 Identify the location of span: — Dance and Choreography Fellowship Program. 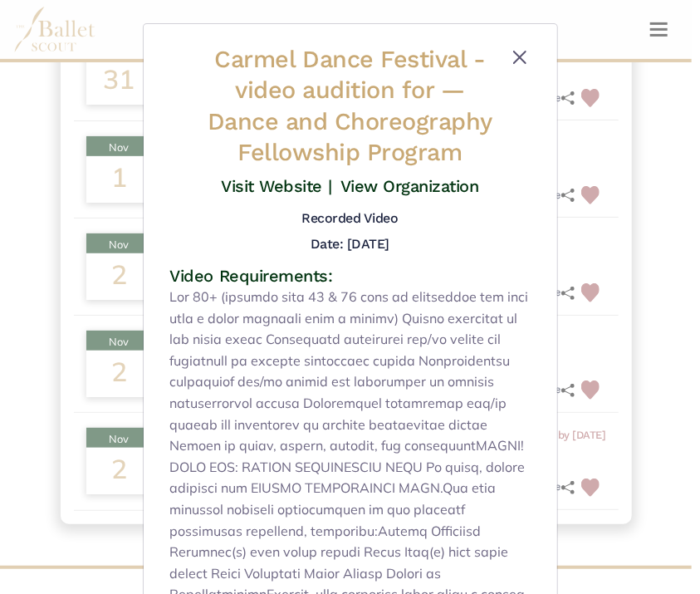
(350, 120).